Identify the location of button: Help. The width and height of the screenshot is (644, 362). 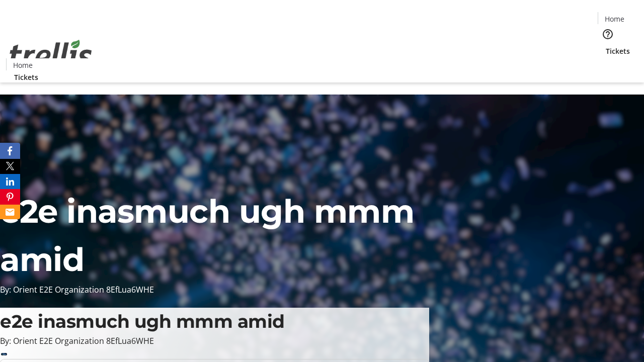
(608, 34).